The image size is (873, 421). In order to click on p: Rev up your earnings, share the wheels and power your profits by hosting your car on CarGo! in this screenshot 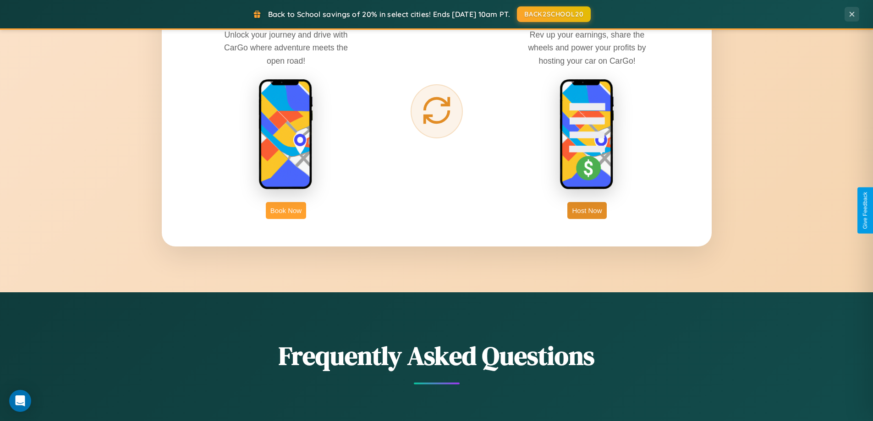, I will do `click(587, 48)`.